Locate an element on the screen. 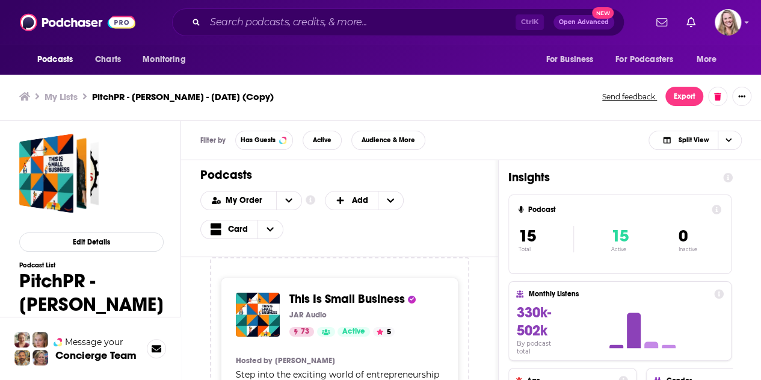 The width and height of the screenshot is (761, 380). h3: Concierge Team is located at coordinates (96, 355).